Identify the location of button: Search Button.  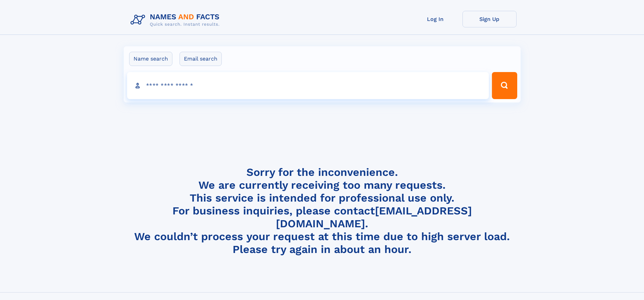
(504, 85).